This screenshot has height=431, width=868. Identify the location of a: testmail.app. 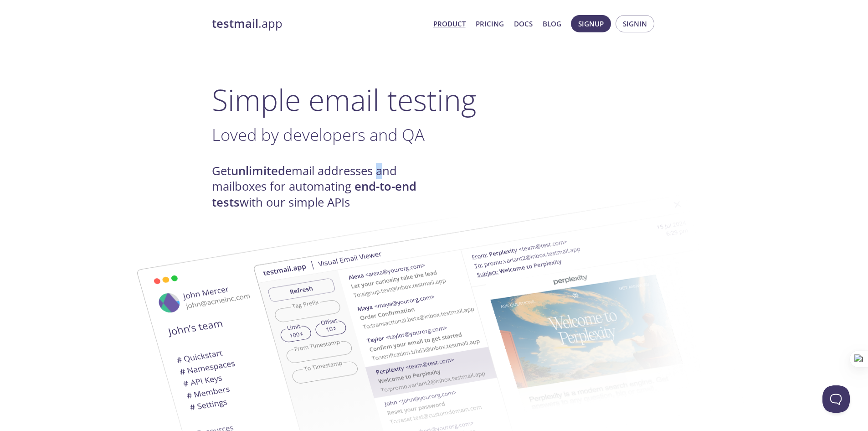
(319, 24).